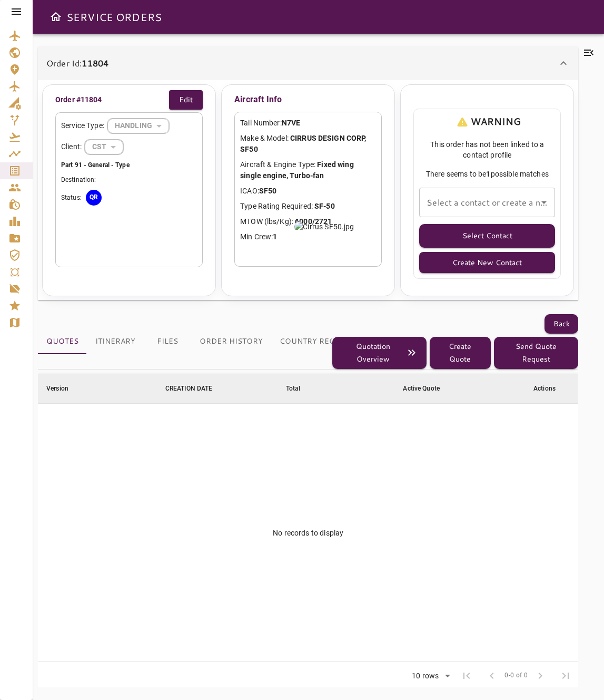 Image resolution: width=604 pixels, height=700 pixels. What do you see at coordinates (186, 100) in the screenshot?
I see `button: Edit` at bounding box center [186, 100].